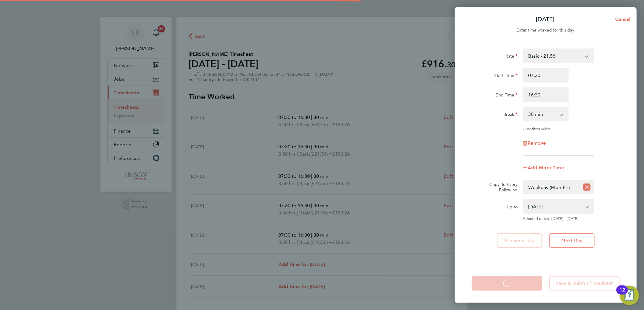  What do you see at coordinates (546, 30) in the screenshot?
I see `div: Enter time worked for this day.` at bounding box center [546, 30].